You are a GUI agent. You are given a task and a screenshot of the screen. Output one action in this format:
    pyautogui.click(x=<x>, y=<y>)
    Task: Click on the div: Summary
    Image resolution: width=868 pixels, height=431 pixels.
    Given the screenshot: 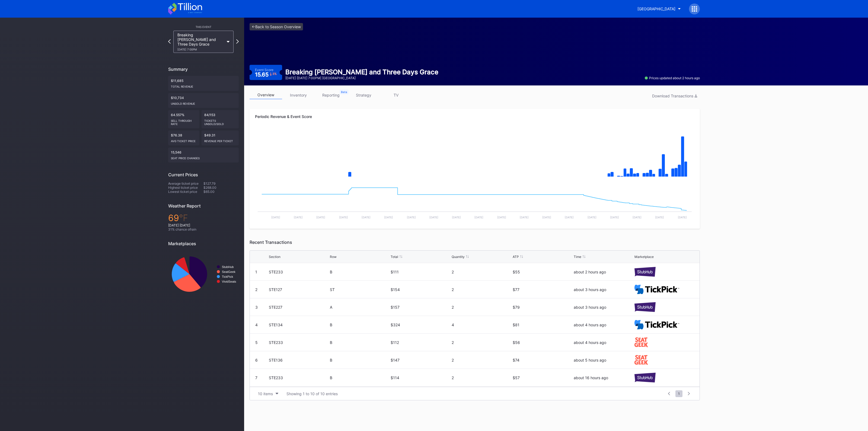 What is the action you would take?
    pyautogui.click(x=203, y=69)
    